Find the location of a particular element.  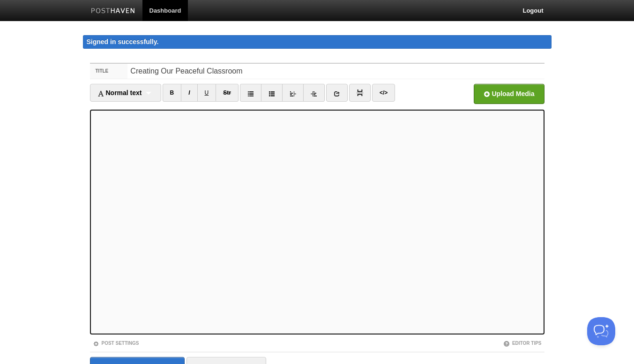

span: Normal text is located at coordinates (119, 93).